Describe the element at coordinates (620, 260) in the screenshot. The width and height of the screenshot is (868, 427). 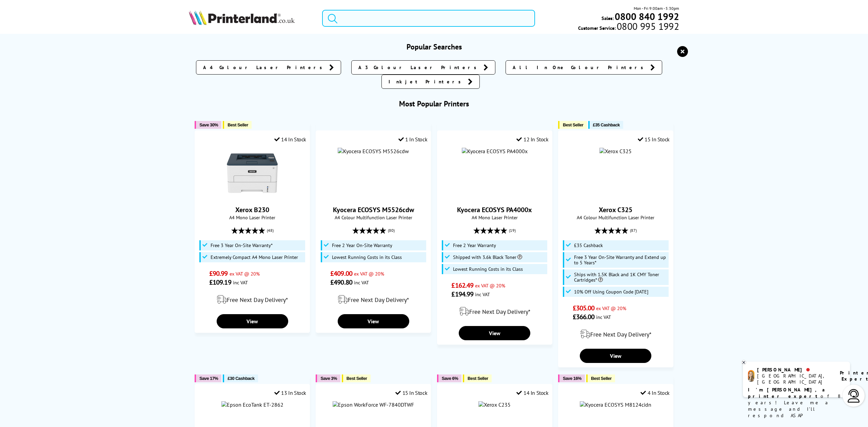
I see `span: Free 3 Year On-Site Warranty and Extend up to 5 Years*` at that location.